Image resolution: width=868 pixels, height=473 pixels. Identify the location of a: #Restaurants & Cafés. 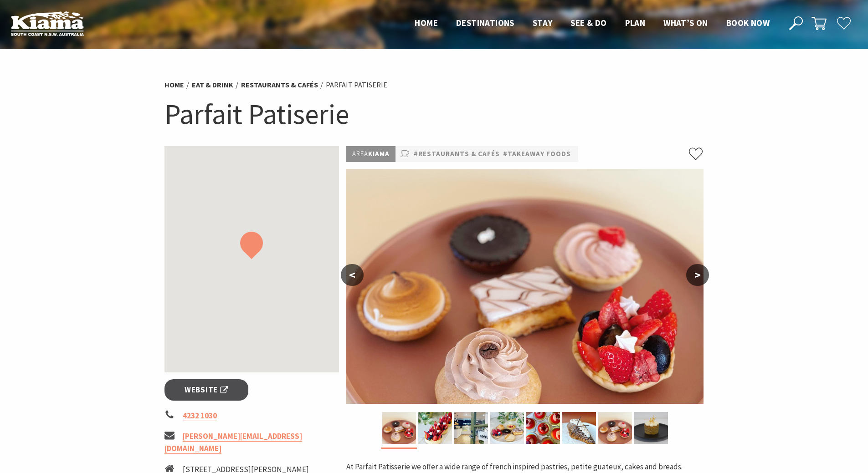
(457, 154).